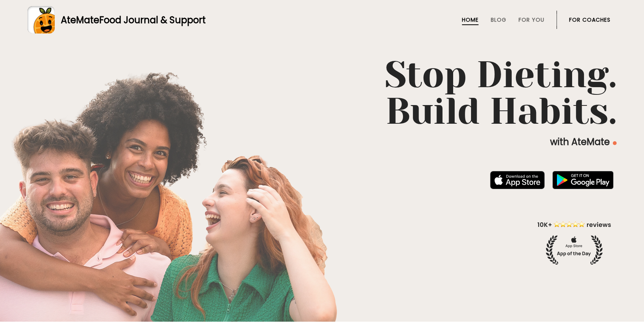 The height and width of the screenshot is (335, 644). What do you see at coordinates (531, 20) in the screenshot?
I see `a: For You` at bounding box center [531, 20].